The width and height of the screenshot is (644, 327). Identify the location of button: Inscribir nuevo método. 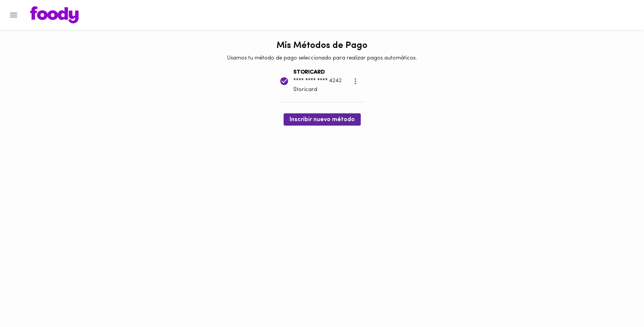
(322, 120).